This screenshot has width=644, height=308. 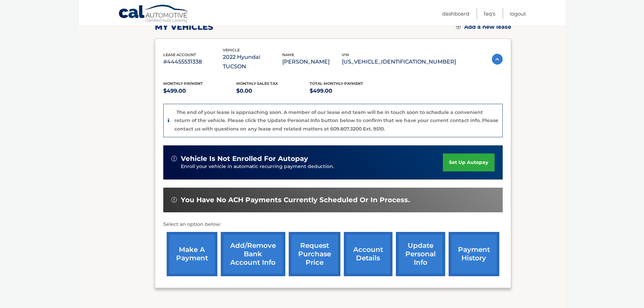 What do you see at coordinates (180, 55) in the screenshot?
I see `span: lease account` at bounding box center [180, 55].